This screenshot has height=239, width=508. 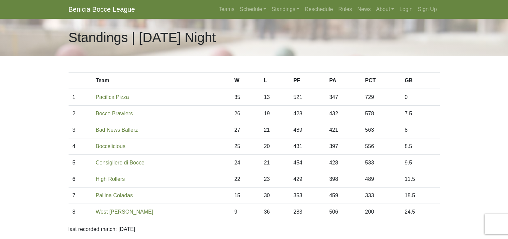 What do you see at coordinates (420, 163) in the screenshot?
I see `td: 9.5` at bounding box center [420, 163].